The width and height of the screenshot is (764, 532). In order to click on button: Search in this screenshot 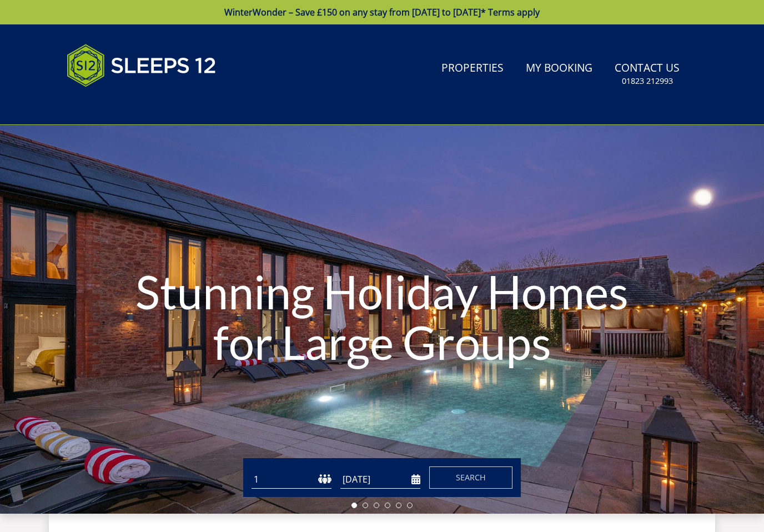, I will do `click(471, 478)`.